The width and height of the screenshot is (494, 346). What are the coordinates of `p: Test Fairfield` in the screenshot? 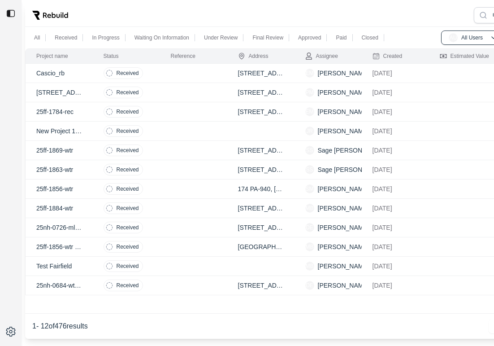 It's located at (59, 266).